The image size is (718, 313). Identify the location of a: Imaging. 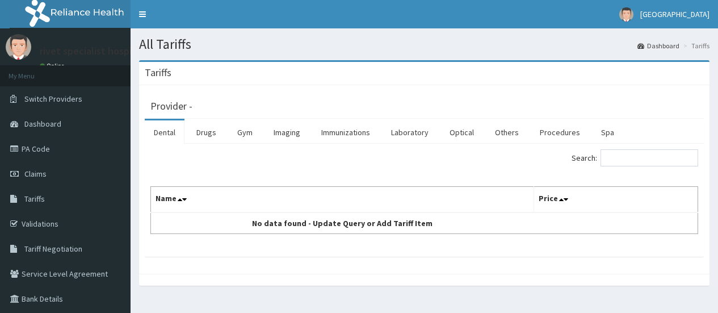
(287, 132).